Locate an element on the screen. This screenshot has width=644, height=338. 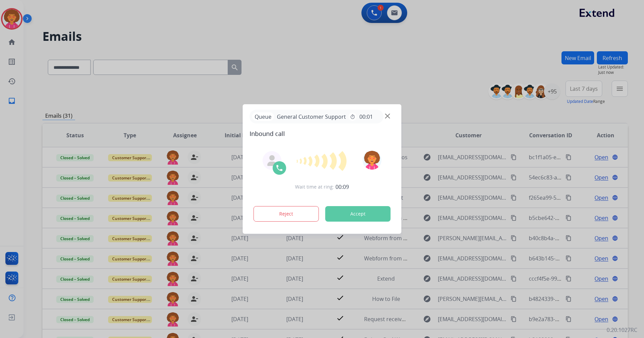
span: Wait time at ring: is located at coordinates (315, 187).